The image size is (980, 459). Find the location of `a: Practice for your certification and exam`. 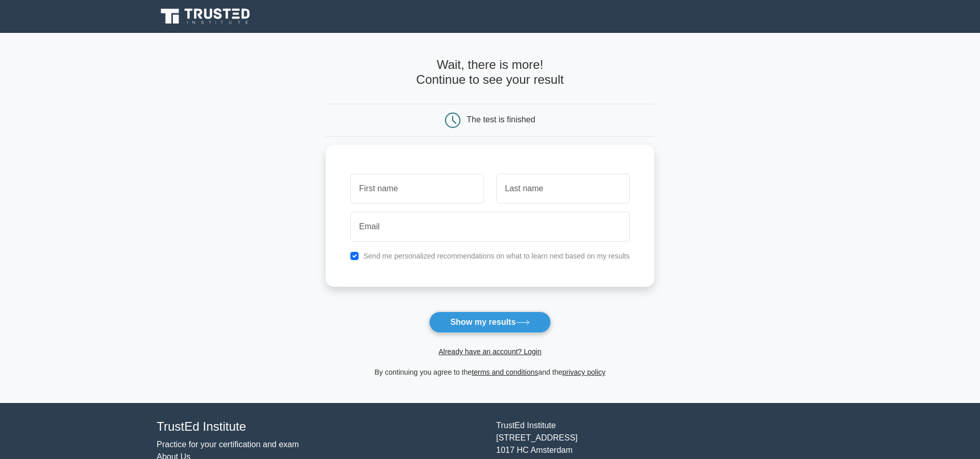

a: Practice for your certification and exam is located at coordinates (228, 445).